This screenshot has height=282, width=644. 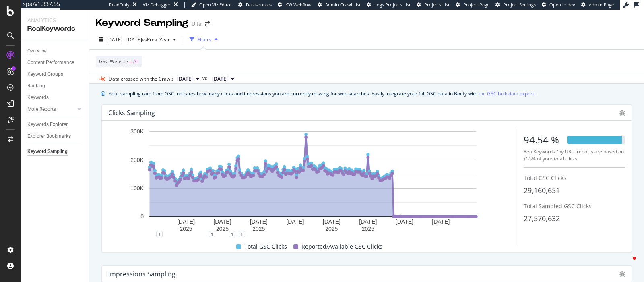 What do you see at coordinates (54, 20) in the screenshot?
I see `div: Analytics` at bounding box center [54, 20].